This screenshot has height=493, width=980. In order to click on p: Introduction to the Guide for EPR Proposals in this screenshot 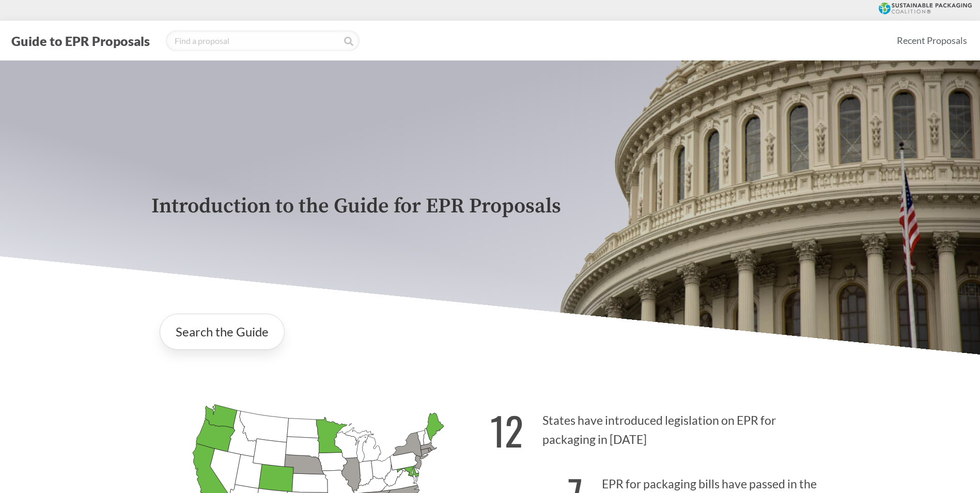, I will do `click(490, 206)`.